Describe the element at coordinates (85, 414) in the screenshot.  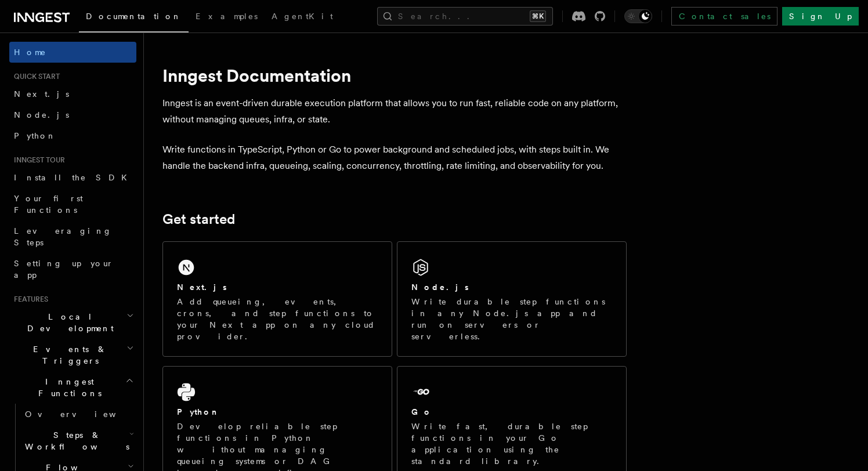
I see `span: Overview` at that location.